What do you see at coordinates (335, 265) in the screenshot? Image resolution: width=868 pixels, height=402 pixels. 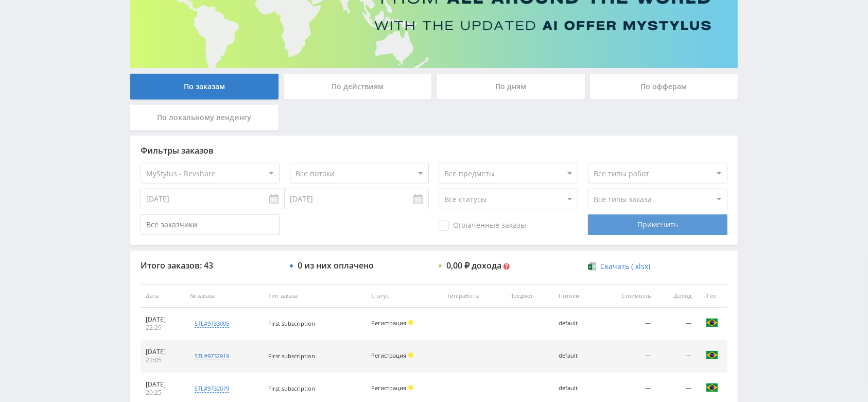 I see `div: 0 из них оплачено` at bounding box center [335, 265].